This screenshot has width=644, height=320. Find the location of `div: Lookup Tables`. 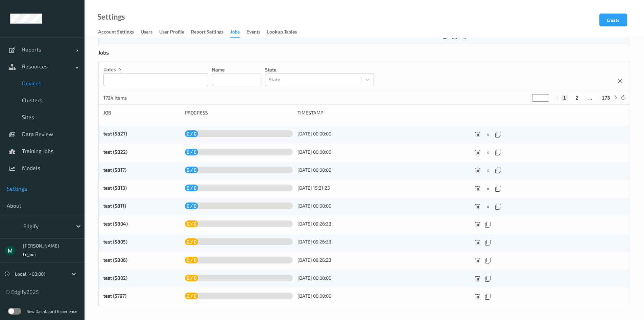

div: Lookup Tables is located at coordinates (282, 32).